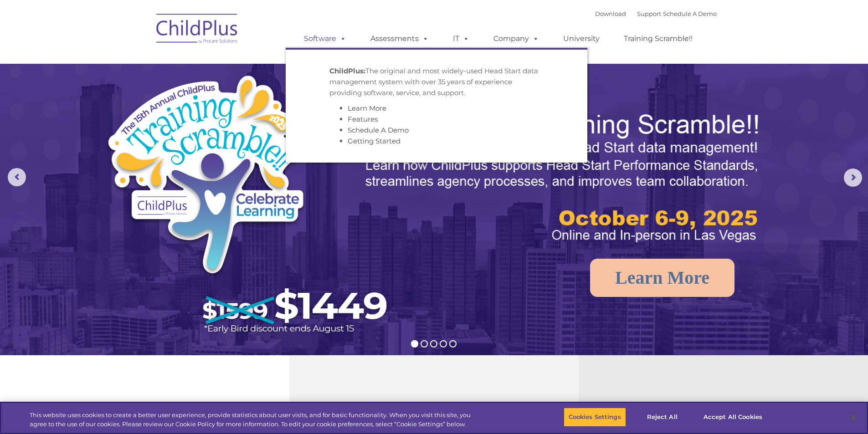  What do you see at coordinates (253, 420) in the screenshot?
I see `div: This website uses cookies to create a better user experience, provide statistics about user visit...` at bounding box center [253, 420].